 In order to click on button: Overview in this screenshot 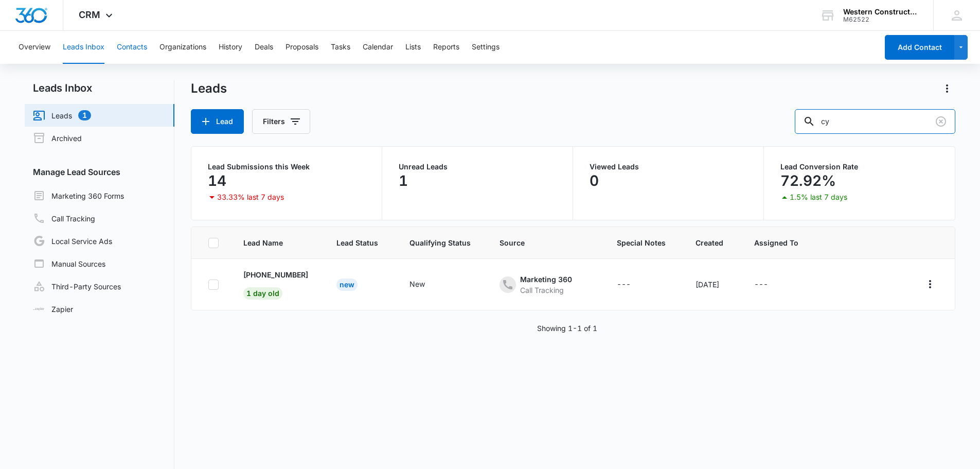, I will do `click(35, 47)`.